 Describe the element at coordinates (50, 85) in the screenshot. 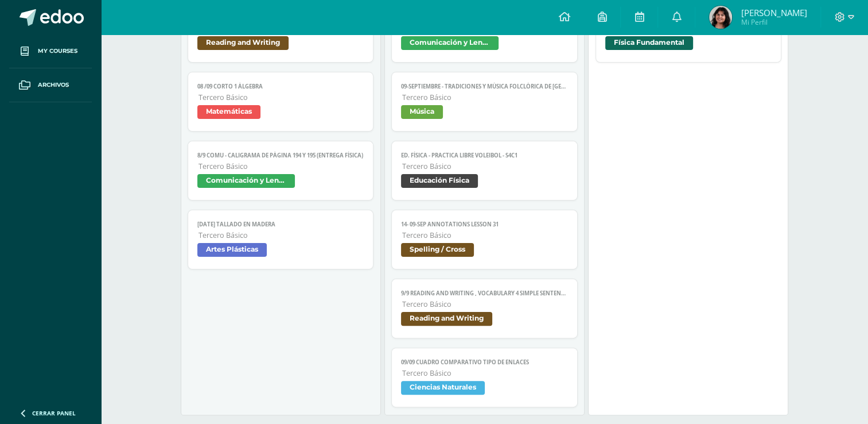

I see `a: Archivos` at that location.